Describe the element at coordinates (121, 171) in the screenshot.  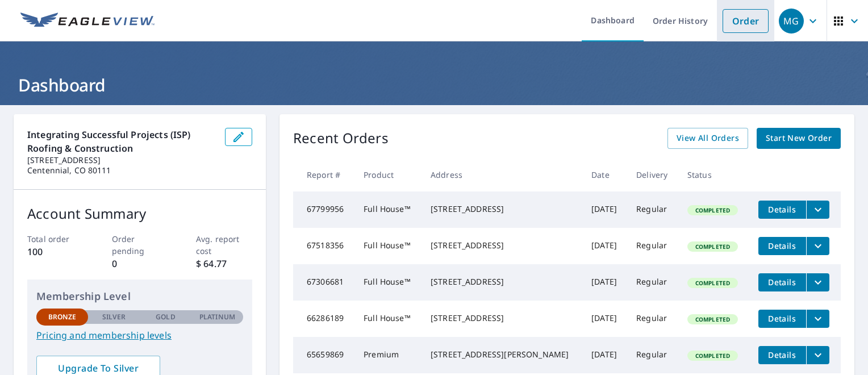
I see `p: Centennial, CO 80111` at that location.